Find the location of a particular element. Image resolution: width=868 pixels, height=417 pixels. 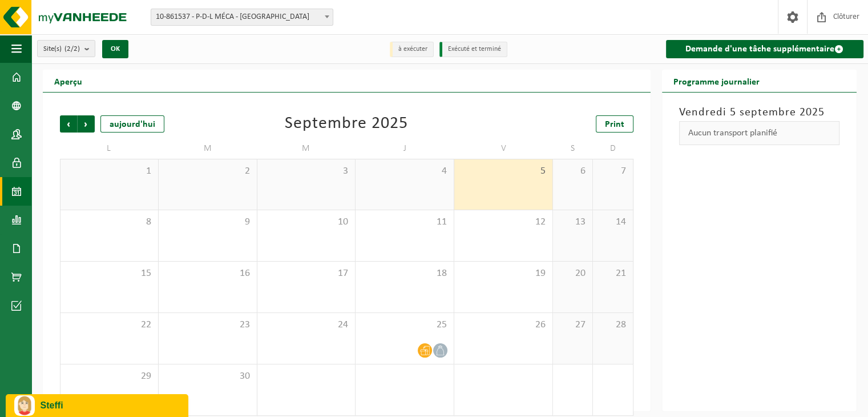

span: 9 is located at coordinates (208, 222).